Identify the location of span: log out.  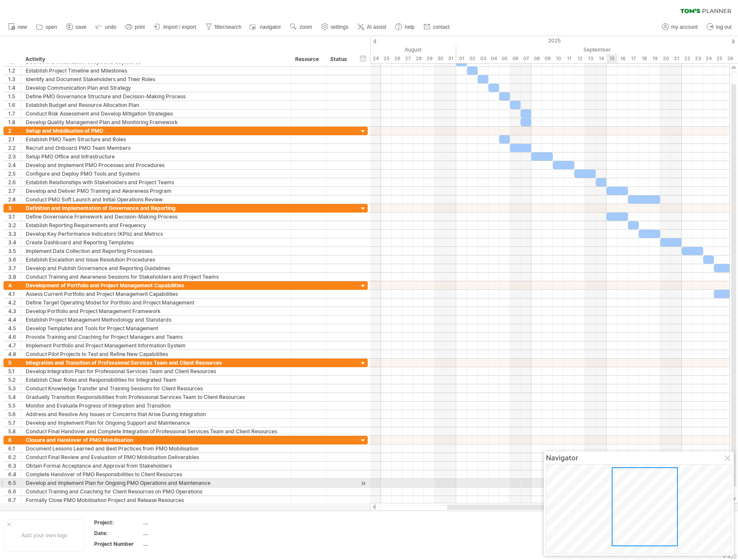
(724, 27).